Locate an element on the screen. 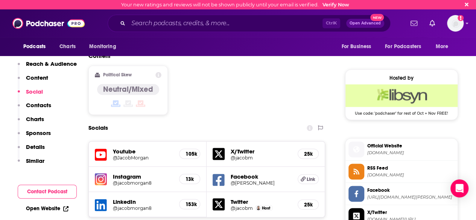 The height and width of the screenshot is (220, 476). button: Content is located at coordinates (33, 81).